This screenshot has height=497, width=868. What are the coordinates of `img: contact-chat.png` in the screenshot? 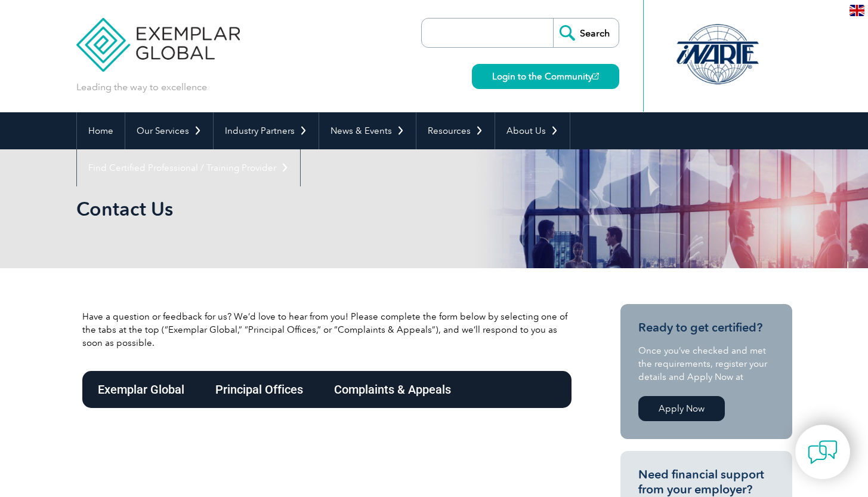 It's located at (823, 452).